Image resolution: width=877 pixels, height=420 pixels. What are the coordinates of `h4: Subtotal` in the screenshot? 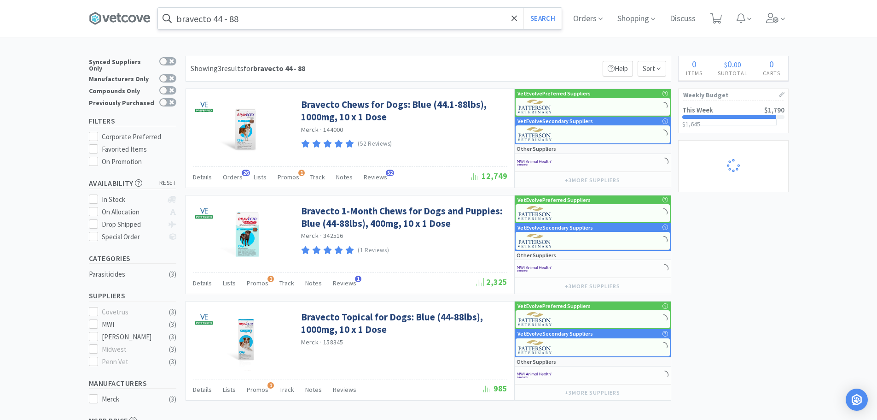 It's located at (733, 73).